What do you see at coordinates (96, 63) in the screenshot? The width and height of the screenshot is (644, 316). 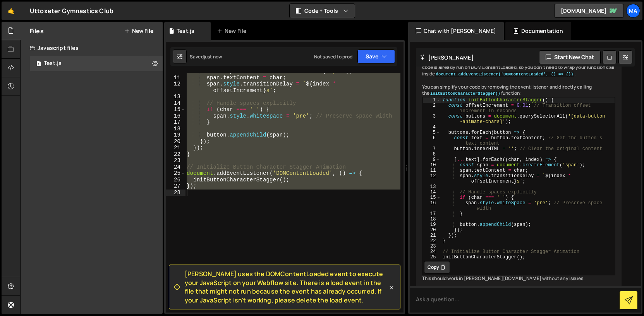 I see `div: 17246/47787.js` at bounding box center [96, 63].